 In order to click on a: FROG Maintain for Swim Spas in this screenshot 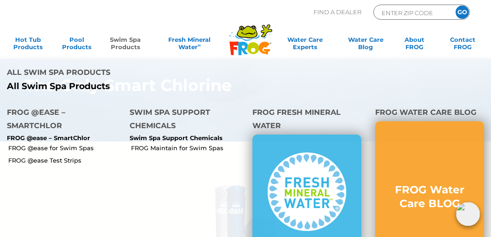, I will do `click(188, 148)`.